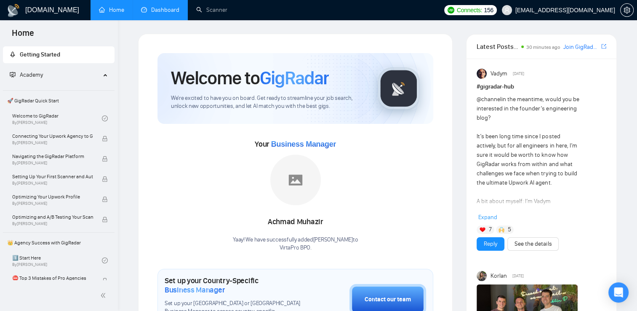 Image resolution: width=637 pixels, height=311 pixels. Describe the element at coordinates (267, 102) in the screenshot. I see `span: We're excited to have you on board. Get ready to streamline your job search, unlock new opportuni...` at that location.